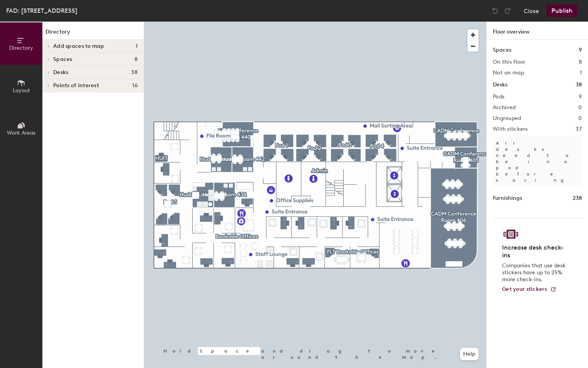 This screenshot has width=588, height=368. I want to click on h1: Desks, so click(500, 85).